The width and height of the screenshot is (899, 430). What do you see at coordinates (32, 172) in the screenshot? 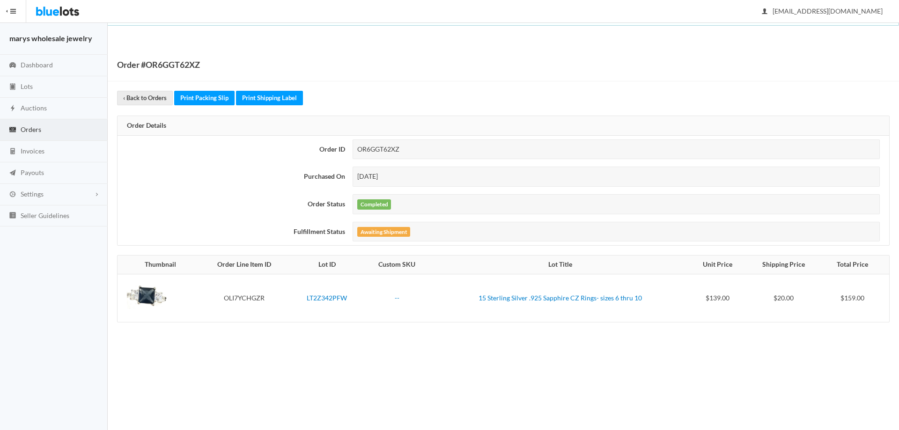
I see `span: Payouts` at bounding box center [32, 172].